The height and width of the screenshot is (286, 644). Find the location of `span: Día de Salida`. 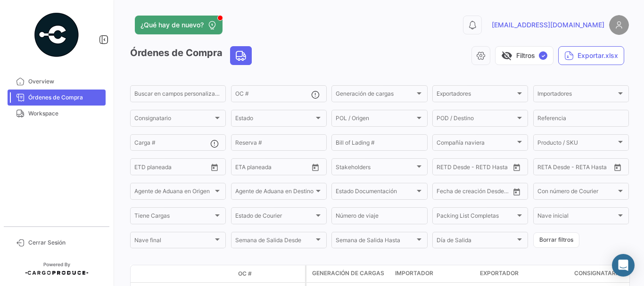

span: Día de Salida is located at coordinates (476, 241).